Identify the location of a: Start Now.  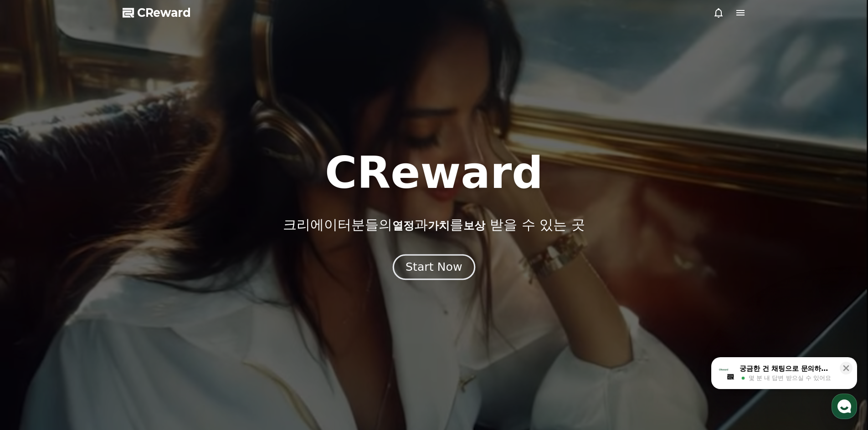
(434, 268).